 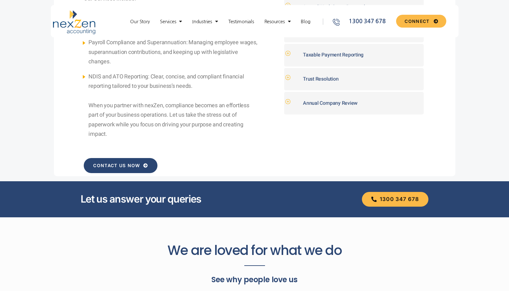 What do you see at coordinates (121, 166) in the screenshot?
I see `a: CONTACT US NOW` at bounding box center [121, 166].